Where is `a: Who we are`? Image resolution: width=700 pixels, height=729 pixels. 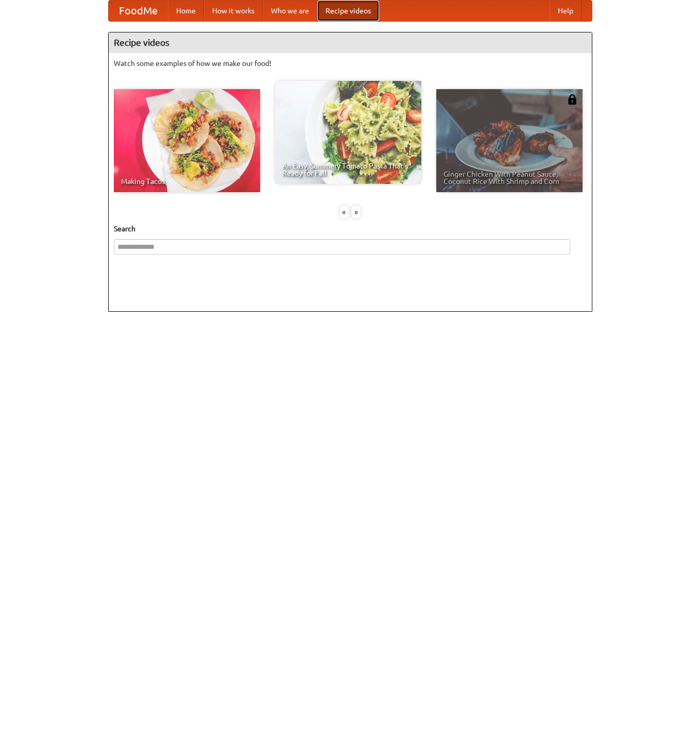
a: Who we are is located at coordinates (290, 10).